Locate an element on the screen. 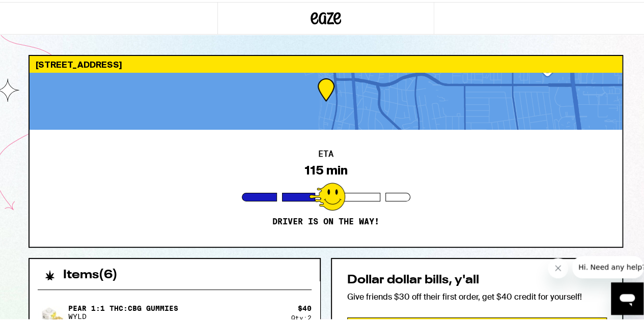 This screenshot has width=644, height=321. h2: Dollar dollar bills, y'all is located at coordinates (477, 278).